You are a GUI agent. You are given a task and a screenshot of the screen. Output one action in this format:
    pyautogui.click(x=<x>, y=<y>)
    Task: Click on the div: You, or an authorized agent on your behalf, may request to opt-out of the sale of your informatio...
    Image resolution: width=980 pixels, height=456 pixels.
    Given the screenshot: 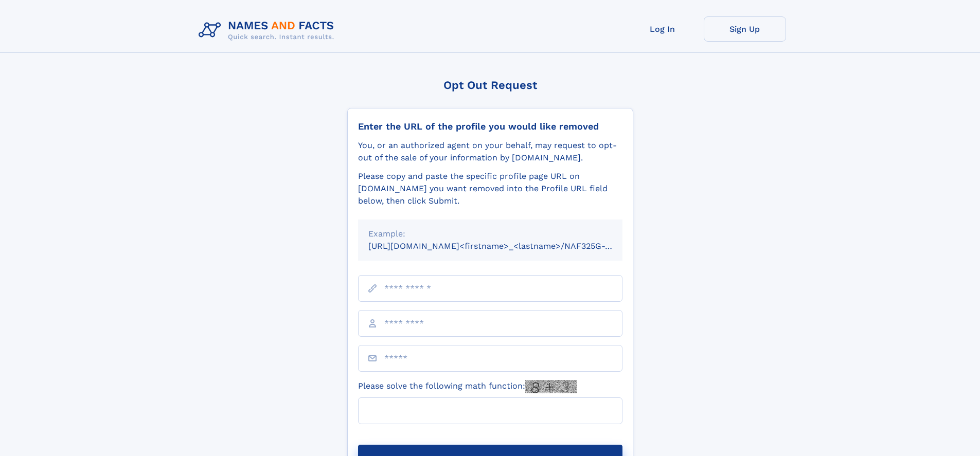 What is the action you would take?
    pyautogui.click(x=491, y=152)
    